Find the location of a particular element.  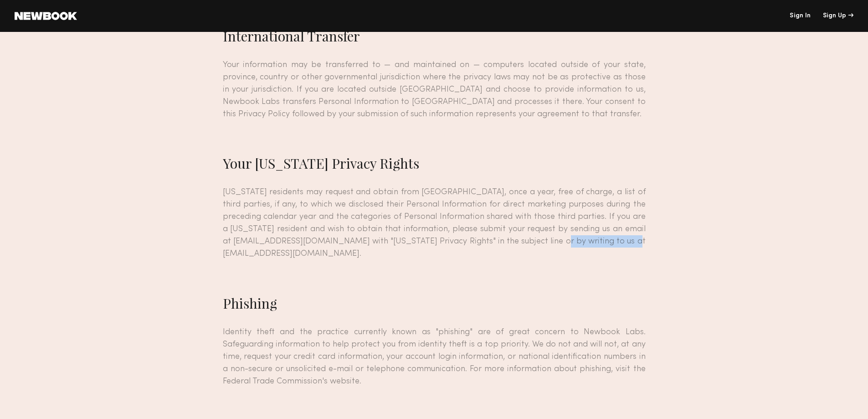

h2: International Transfer is located at coordinates (434, 36).